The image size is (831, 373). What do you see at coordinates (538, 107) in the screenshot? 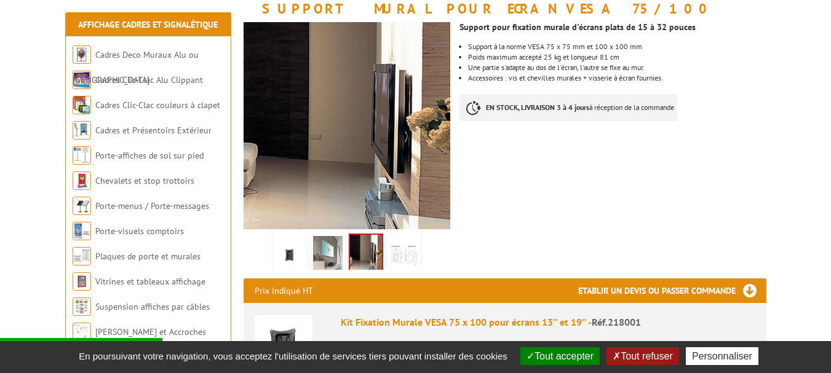
I see `strong: EN STOCK, LIVRAISON 3 à 4 jours` at bounding box center [538, 107].